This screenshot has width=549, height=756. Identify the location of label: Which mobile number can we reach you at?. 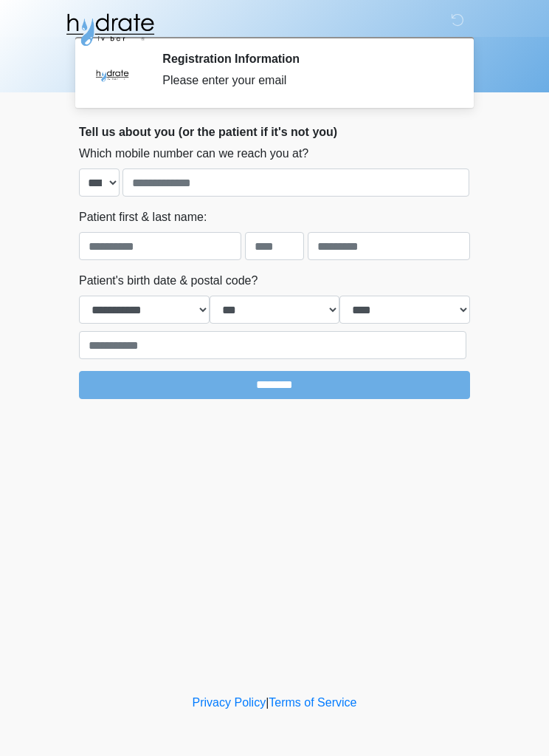
(194, 154).